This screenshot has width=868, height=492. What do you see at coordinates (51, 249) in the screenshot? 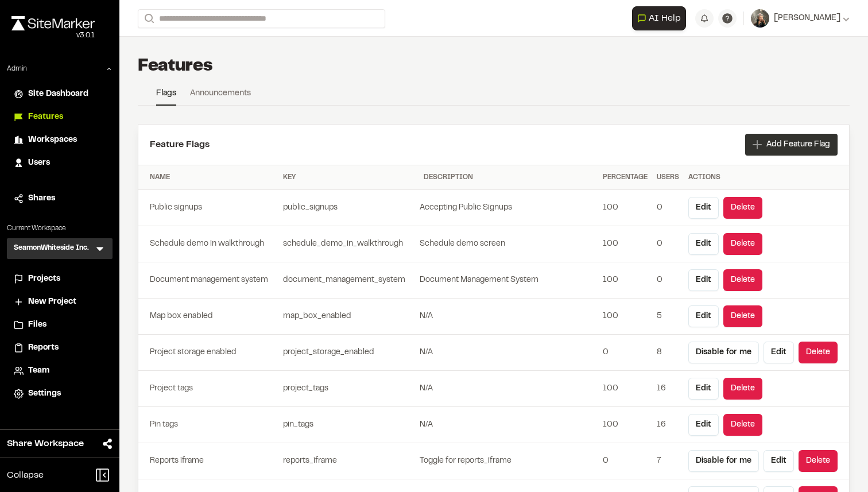
I see `h3: SeamonWhiteside Inc.` at bounding box center [51, 249].